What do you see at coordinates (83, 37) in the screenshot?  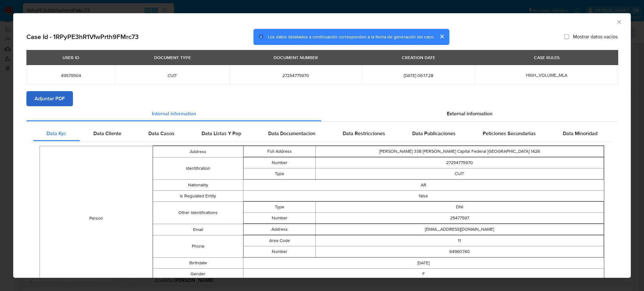 I see `h2: Case Id - 1RPyPE3hR1VfwPrth9FMrc73` at bounding box center [83, 37].